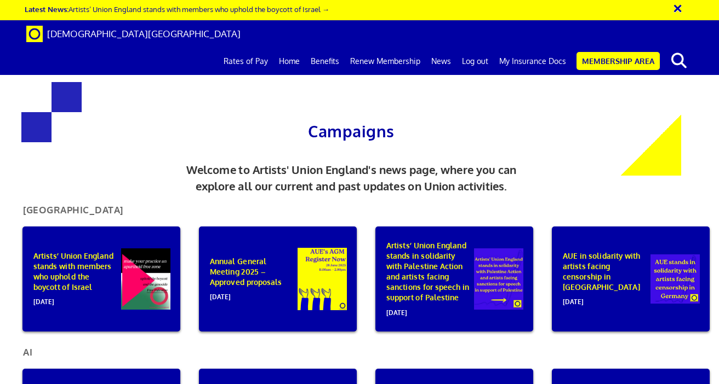 This screenshot has height=384, width=719. Describe the element at coordinates (289, 61) in the screenshot. I see `a: Home` at that location.